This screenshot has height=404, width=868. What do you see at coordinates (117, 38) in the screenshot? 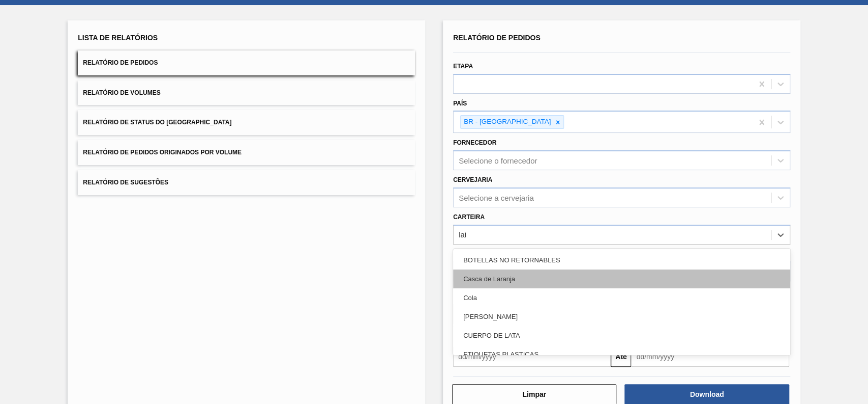
I see `span: Lista de Relatórios` at bounding box center [117, 38].